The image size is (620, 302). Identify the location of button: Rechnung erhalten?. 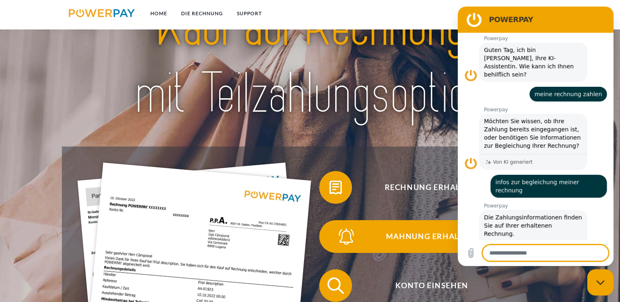
(426, 188).